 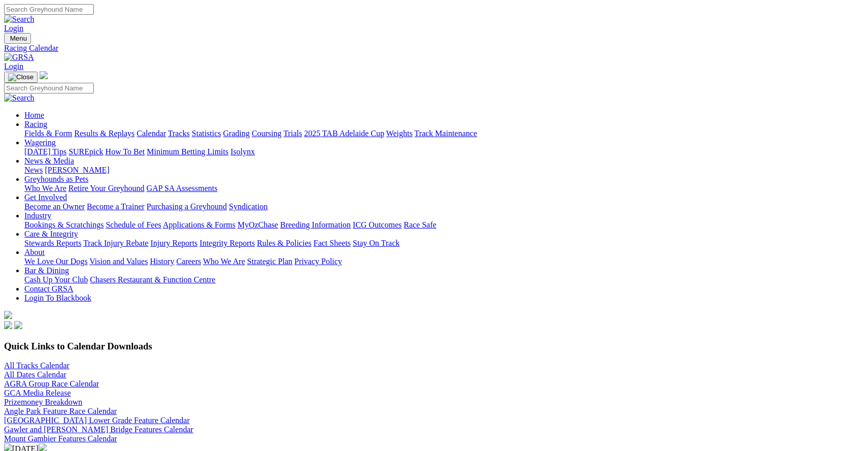 I want to click on a: Schedule of Fees, so click(x=133, y=224).